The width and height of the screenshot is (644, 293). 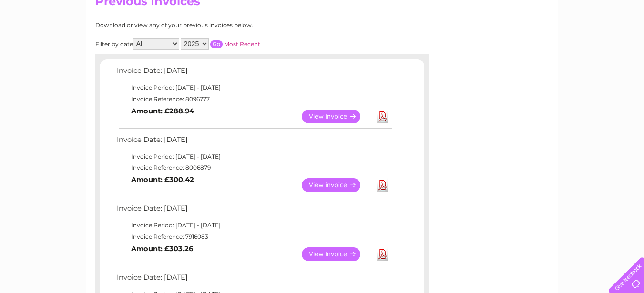 What do you see at coordinates (220, 44) in the screenshot?
I see `div: Filter by date` at bounding box center [220, 44].